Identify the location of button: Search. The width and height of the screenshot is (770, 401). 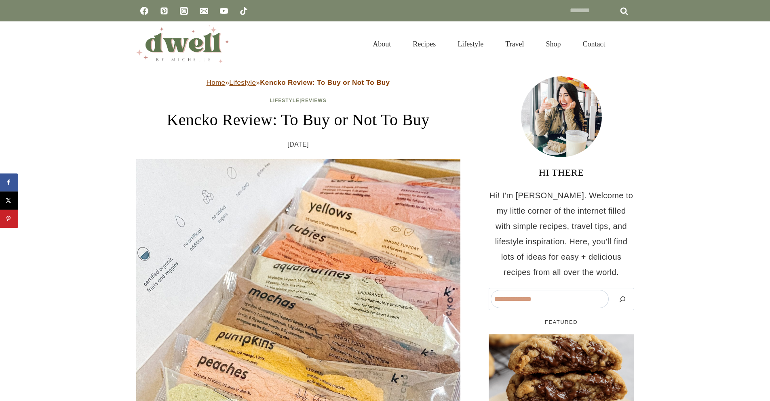
(622, 299).